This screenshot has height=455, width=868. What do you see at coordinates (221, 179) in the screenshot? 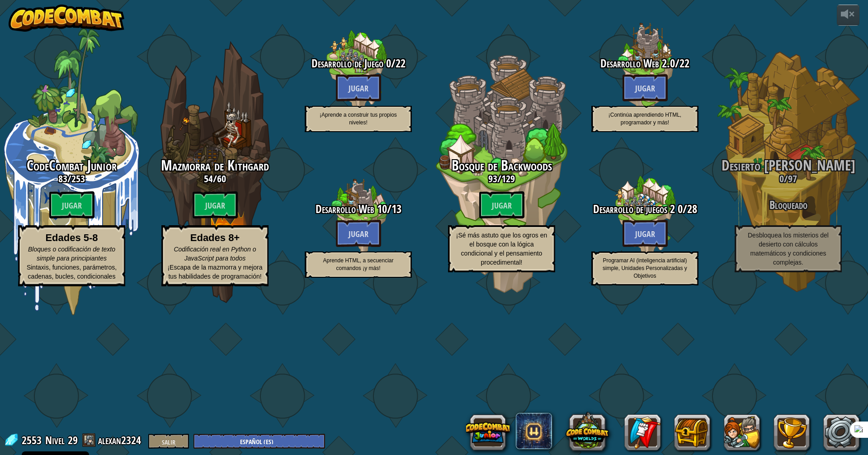
I see `font: 60` at bounding box center [221, 179].